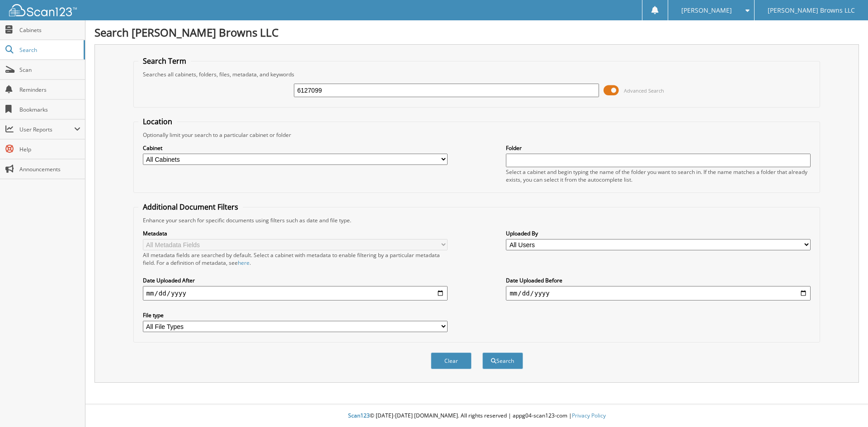  Describe the element at coordinates (477, 220) in the screenshot. I see `div: Enhance your search for specific documents using filters such as date and file type.` at that location.